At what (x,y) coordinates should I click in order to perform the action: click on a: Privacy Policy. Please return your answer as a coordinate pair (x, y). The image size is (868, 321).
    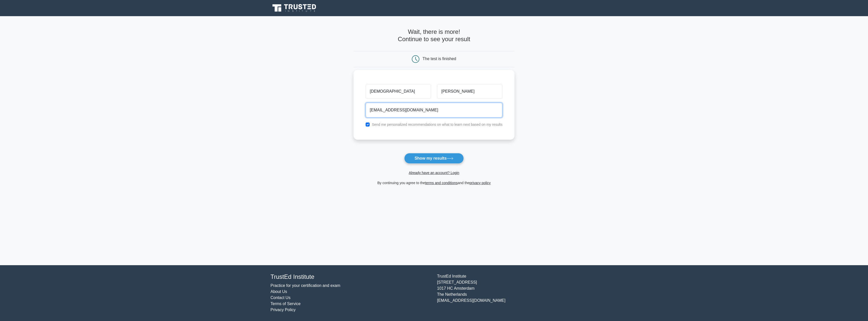
    Looking at the image, I should click on (283, 310).